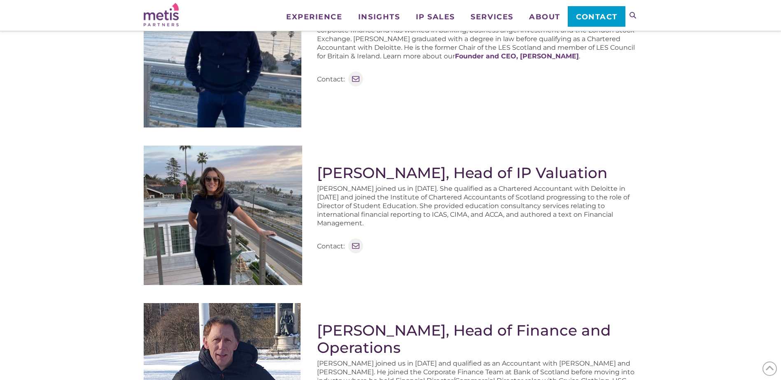  Describe the element at coordinates (161, 14) in the screenshot. I see `img: Metis Partners` at that location.